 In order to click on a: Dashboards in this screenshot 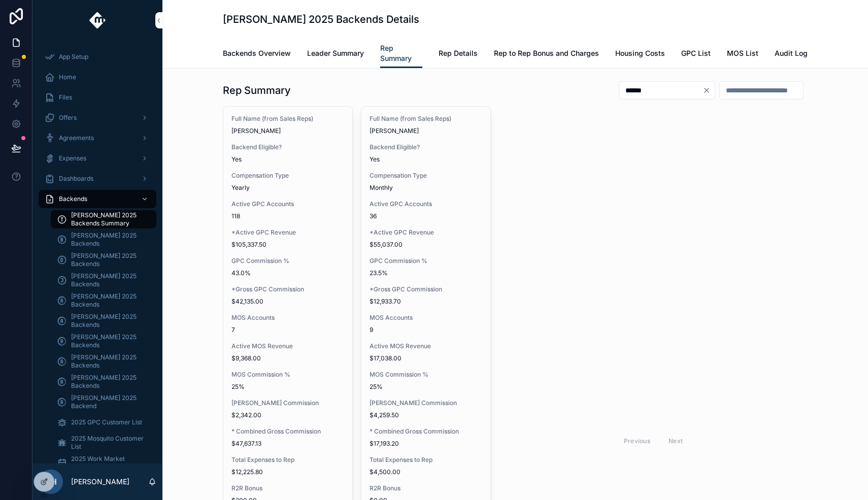, I will do `click(98, 179)`.